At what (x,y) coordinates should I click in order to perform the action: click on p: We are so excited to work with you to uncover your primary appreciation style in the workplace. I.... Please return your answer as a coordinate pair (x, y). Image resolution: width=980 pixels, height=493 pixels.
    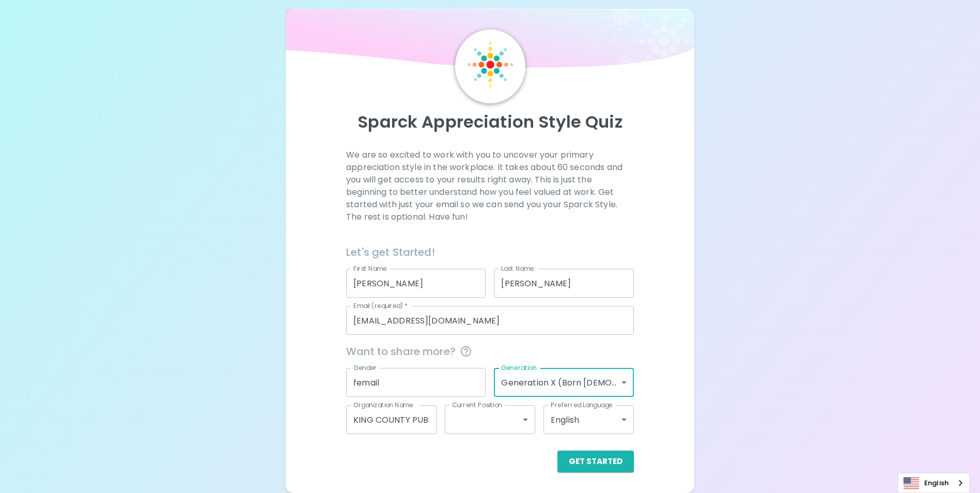
    Looking at the image, I should click on (490, 186).